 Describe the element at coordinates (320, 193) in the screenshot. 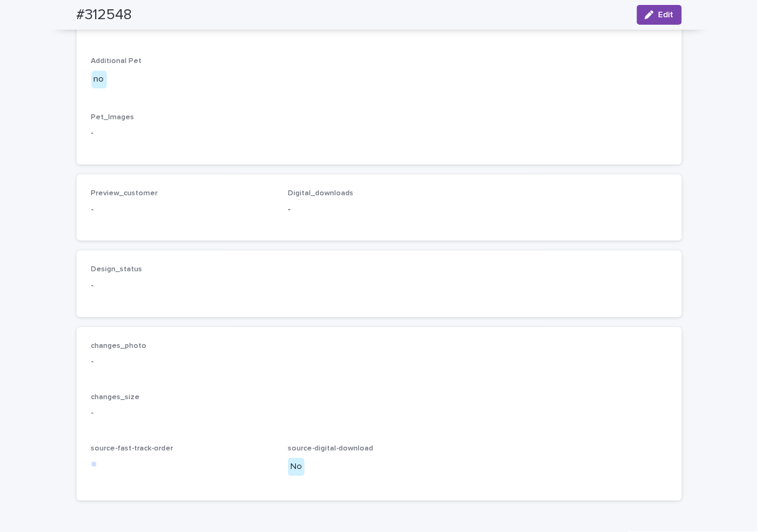

I see `span: Digital_downloads` at that location.